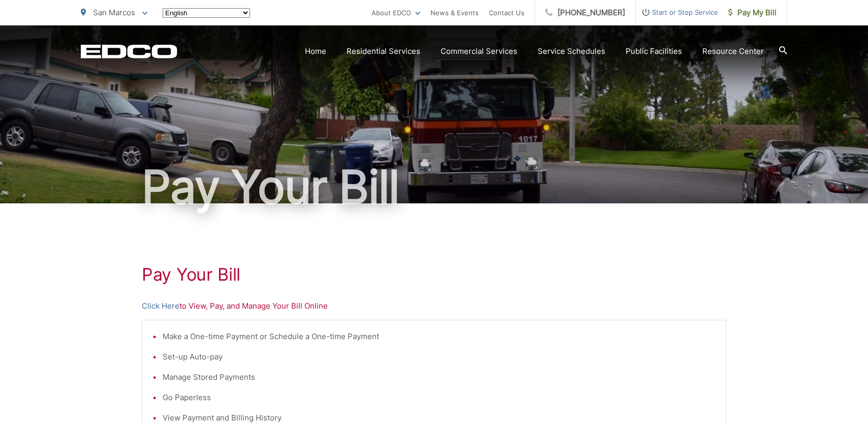 The image size is (868, 423). Describe the element at coordinates (315, 52) in the screenshot. I see `a: Home` at that location.